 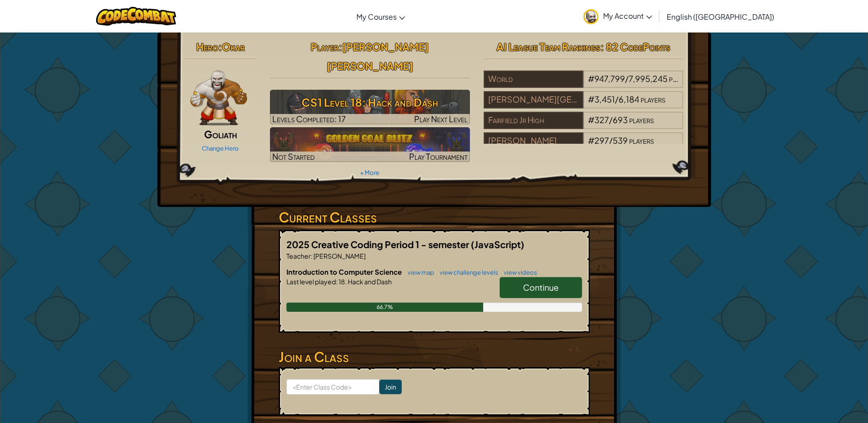 What do you see at coordinates (342, 282) in the screenshot?
I see `span: 18.` at bounding box center [342, 282].